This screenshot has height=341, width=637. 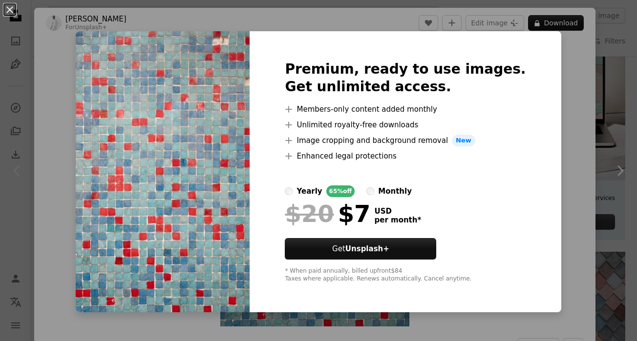 What do you see at coordinates (405, 78) in the screenshot?
I see `h2: Premium, ready to use images. Get unlimited access.` at bounding box center [405, 78].